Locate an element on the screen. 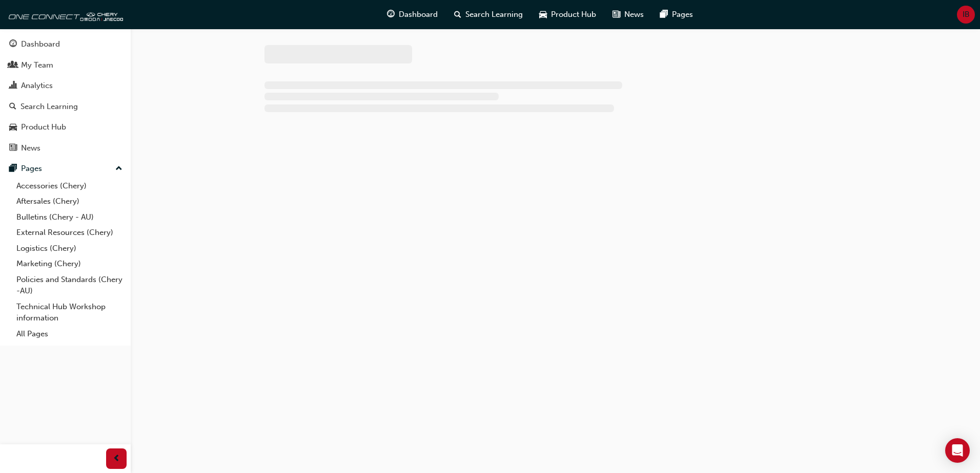 The image size is (980, 473). a: car-iconProduct Hub is located at coordinates (567, 15).